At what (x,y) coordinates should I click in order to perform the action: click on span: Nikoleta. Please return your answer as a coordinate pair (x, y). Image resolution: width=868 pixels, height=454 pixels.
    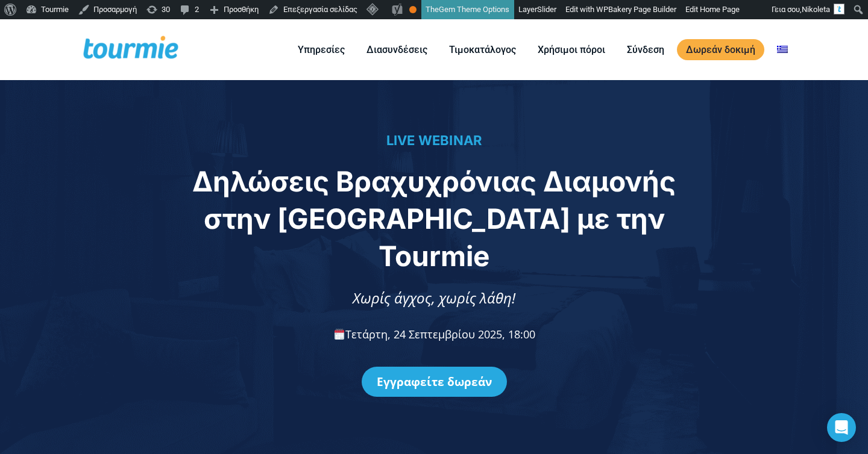
    Looking at the image, I should click on (815, 9).